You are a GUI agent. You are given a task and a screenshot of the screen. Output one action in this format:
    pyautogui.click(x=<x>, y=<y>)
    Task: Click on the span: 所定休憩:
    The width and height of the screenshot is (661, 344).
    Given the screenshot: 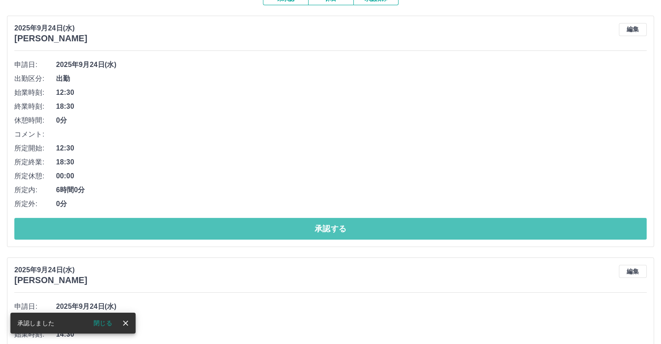 What is the action you would take?
    pyautogui.click(x=35, y=176)
    